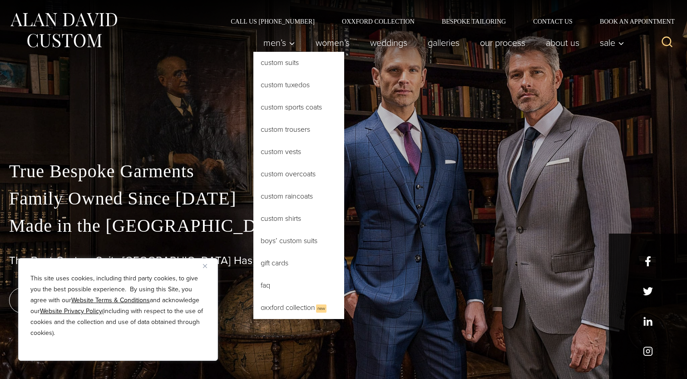 Image resolution: width=687 pixels, height=379 pixels. Describe the element at coordinates (208, 266) in the screenshot. I see `button: Close` at that location.